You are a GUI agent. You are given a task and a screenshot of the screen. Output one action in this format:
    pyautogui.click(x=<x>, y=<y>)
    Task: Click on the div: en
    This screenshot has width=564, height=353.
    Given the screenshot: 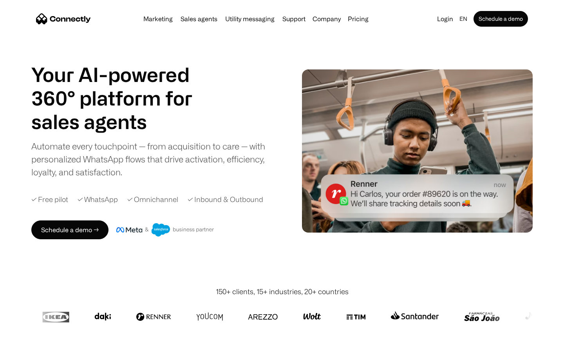 What is the action you would take?
    pyautogui.click(x=464, y=19)
    